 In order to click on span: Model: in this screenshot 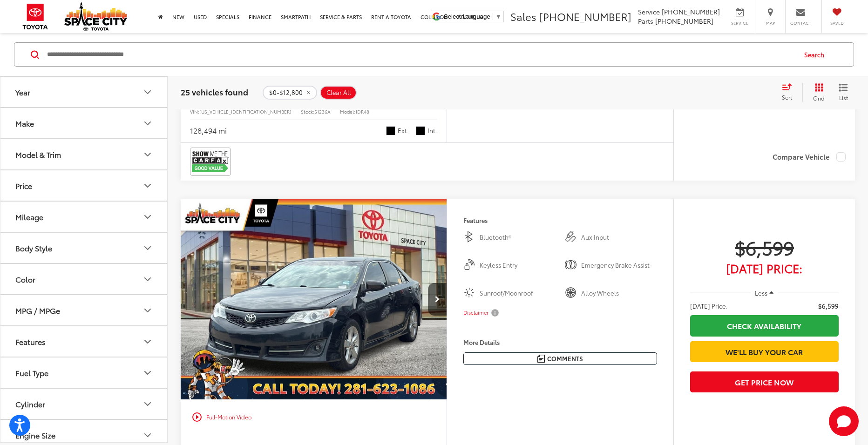, I will do `click(348, 111)`.